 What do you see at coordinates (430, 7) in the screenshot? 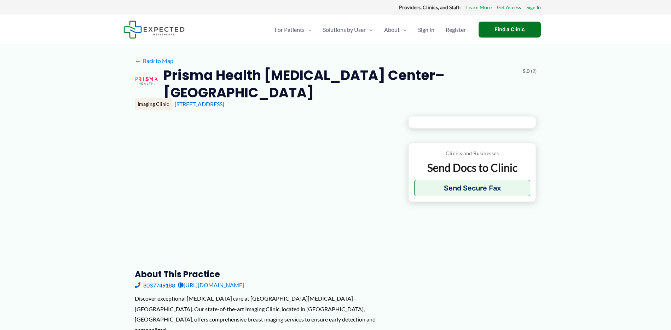
I see `strong: Providers, Clinics, and Staff:` at bounding box center [430, 7].